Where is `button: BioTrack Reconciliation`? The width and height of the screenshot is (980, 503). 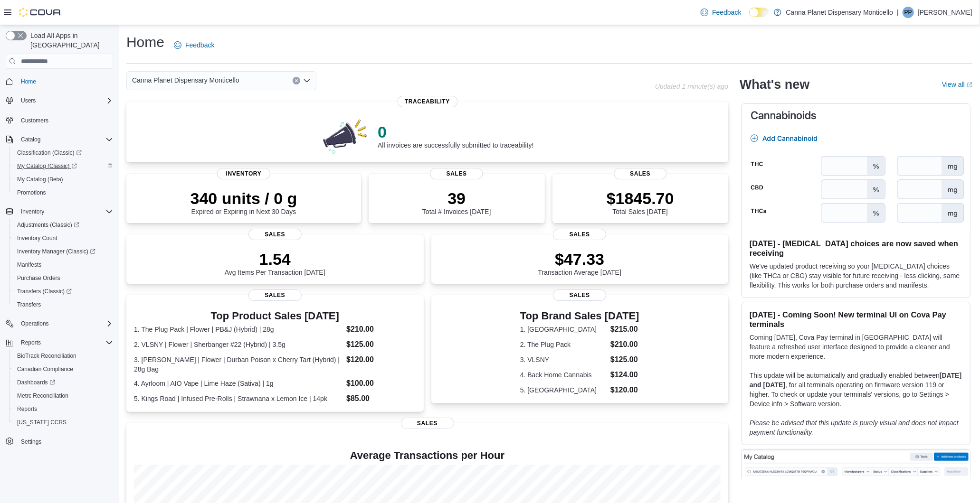 button: BioTrack Reconciliation is located at coordinates (63, 356).